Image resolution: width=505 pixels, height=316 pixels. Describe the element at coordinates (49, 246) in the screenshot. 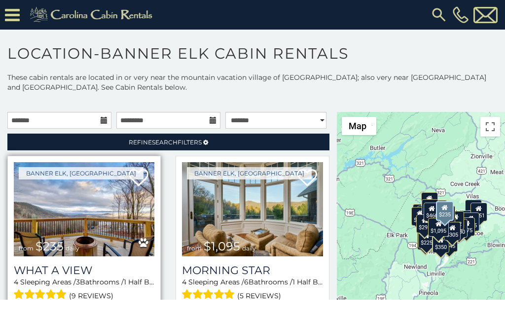

I see `span: $235` at that location.